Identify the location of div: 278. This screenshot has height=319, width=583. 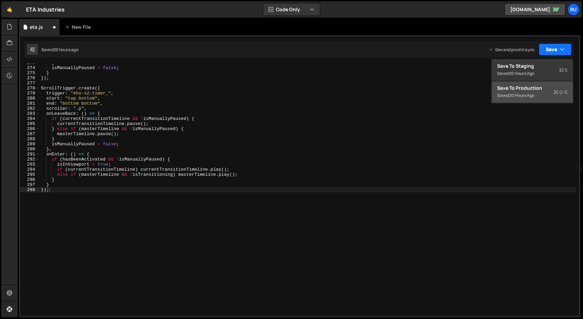
(30, 88).